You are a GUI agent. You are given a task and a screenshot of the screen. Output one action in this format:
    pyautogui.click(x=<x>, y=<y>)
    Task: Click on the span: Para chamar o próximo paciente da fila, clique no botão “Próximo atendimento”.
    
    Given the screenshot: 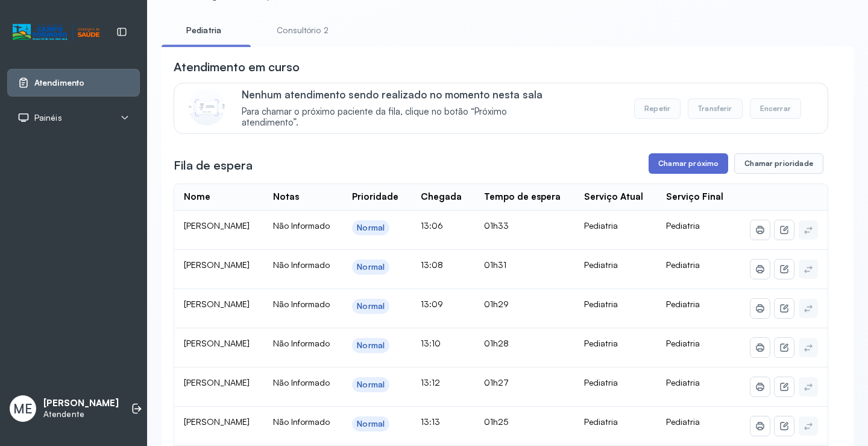 What is the action you would take?
    pyautogui.click(x=401, y=117)
    